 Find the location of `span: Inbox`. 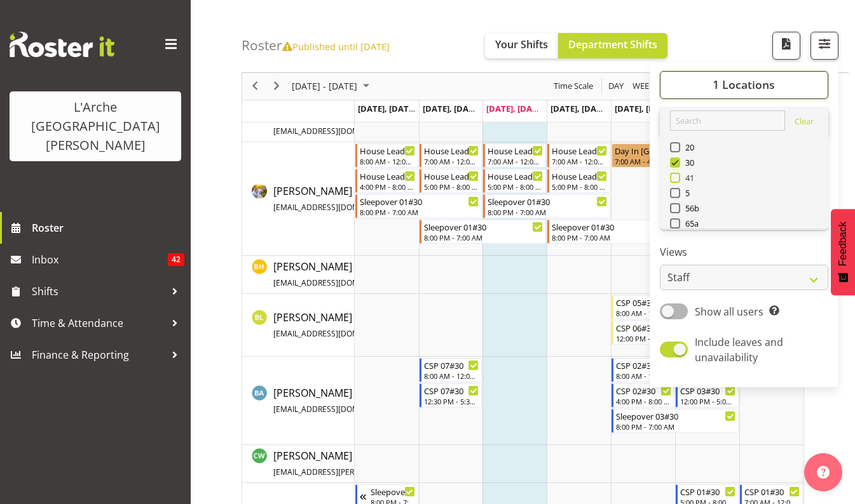

span: Inbox is located at coordinates (99, 259).